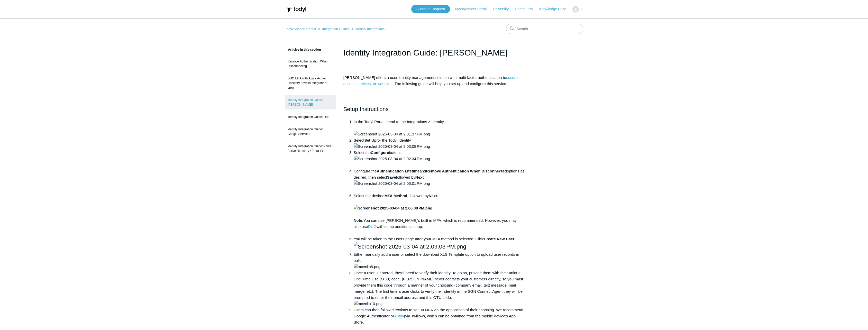  What do you see at coordinates (410, 247) in the screenshot?
I see `img: Screenshot 2025-03-04 at 2.09.03 PM.png` at bounding box center [410, 247].